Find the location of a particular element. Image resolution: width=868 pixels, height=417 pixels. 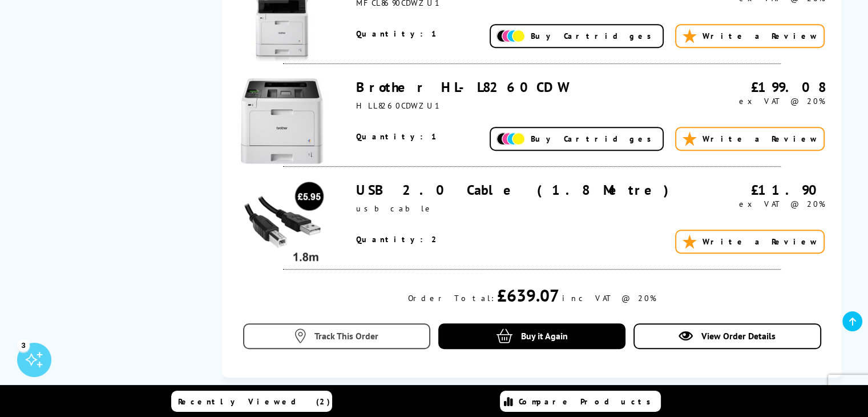

img: Brother HL-L8260CDW is located at coordinates (282, 121).